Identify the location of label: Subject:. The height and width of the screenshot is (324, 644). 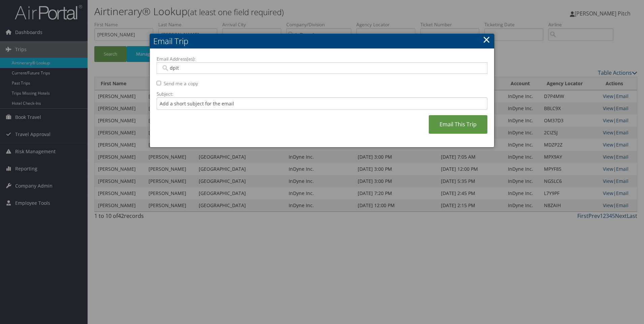
(322, 94).